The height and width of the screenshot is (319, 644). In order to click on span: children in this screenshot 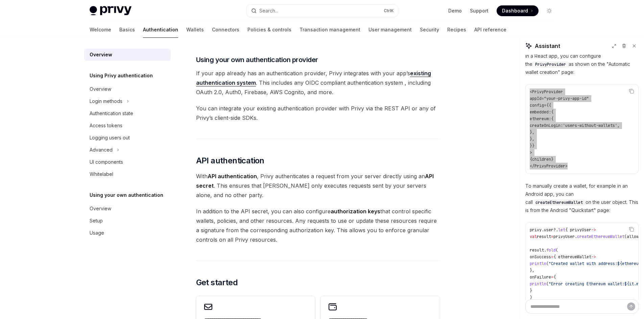, I will do `click(542, 160)`.